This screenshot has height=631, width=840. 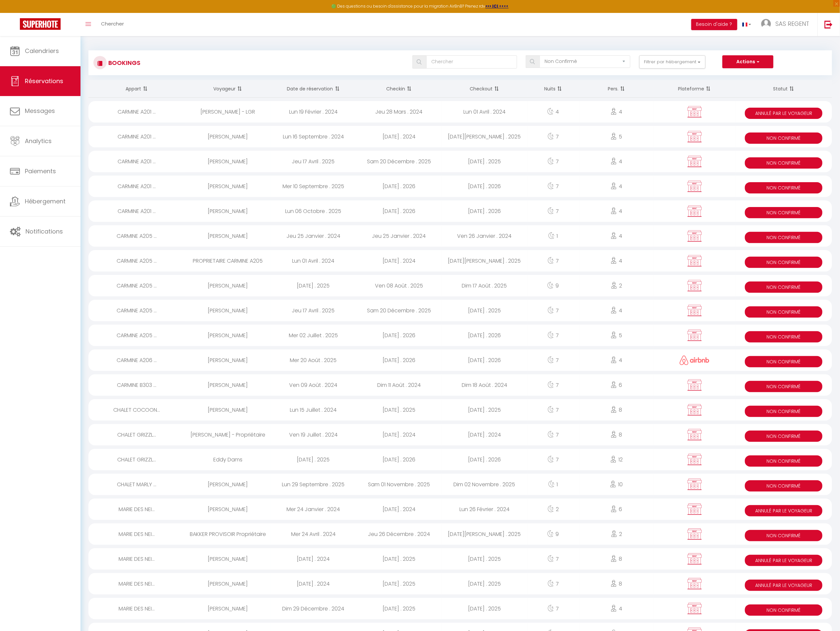 I want to click on button: Besoin d'aide ?, so click(x=714, y=25).